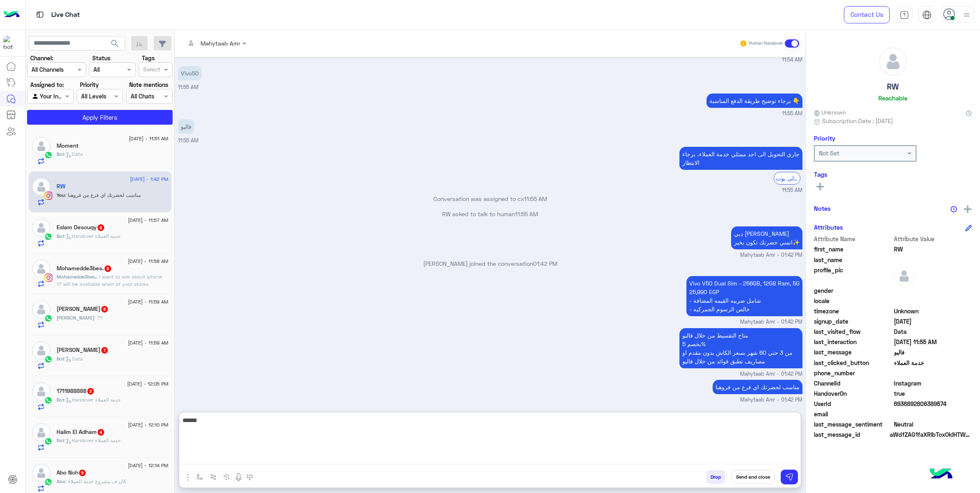 Image resolution: width=980 pixels, height=493 pixels. What do you see at coordinates (853, 383) in the screenshot?
I see `span: ChannelId` at bounding box center [853, 383].